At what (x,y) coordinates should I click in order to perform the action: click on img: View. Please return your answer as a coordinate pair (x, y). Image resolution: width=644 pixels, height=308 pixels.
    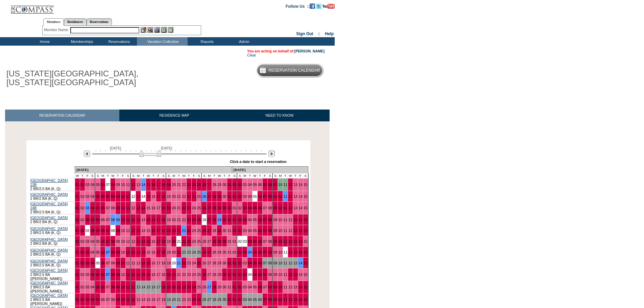
    Looking at the image, I should click on (150, 30).